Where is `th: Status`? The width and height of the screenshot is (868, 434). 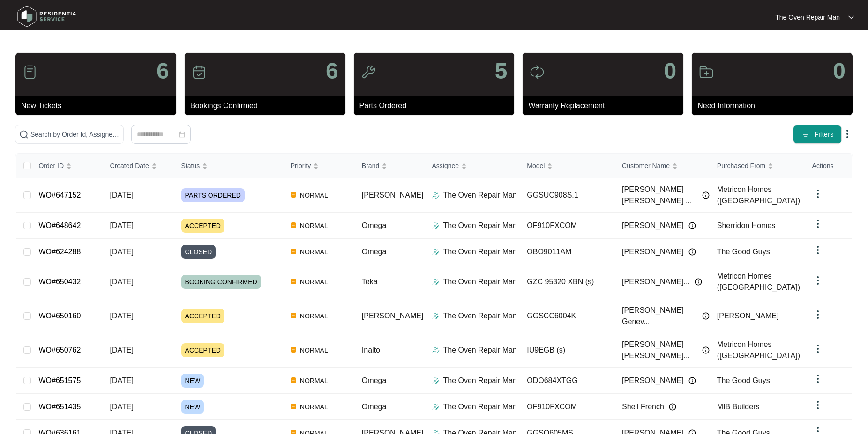
th: Status is located at coordinates (228, 166).